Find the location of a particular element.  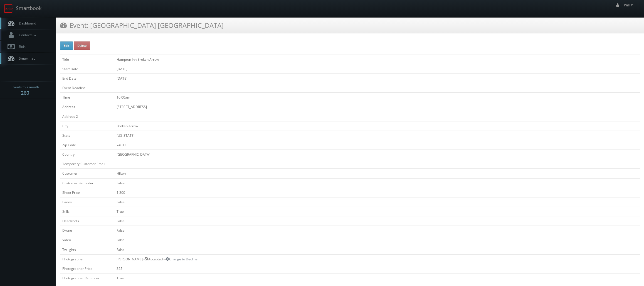

td: Photographer Reminder is located at coordinates (87, 278).